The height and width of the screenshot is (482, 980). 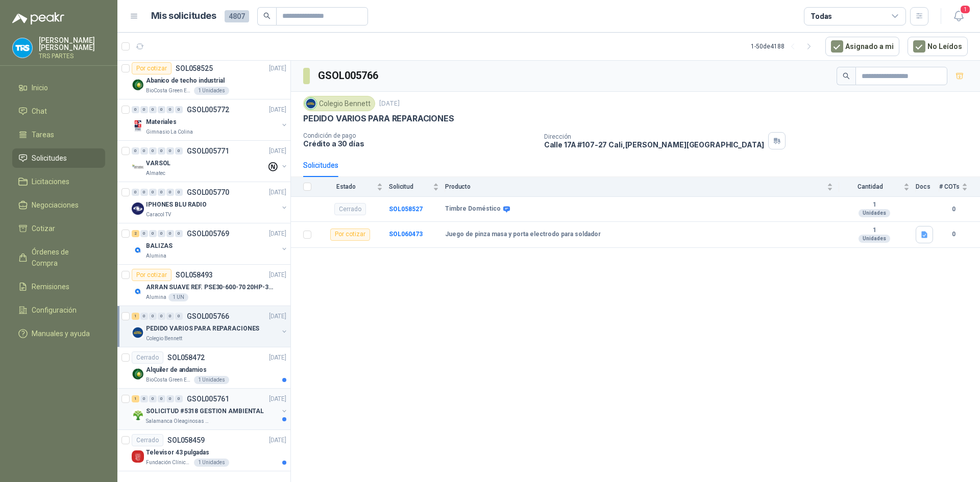 What do you see at coordinates (170, 132) in the screenshot?
I see `p: Gimnasio La Colina` at bounding box center [170, 132].